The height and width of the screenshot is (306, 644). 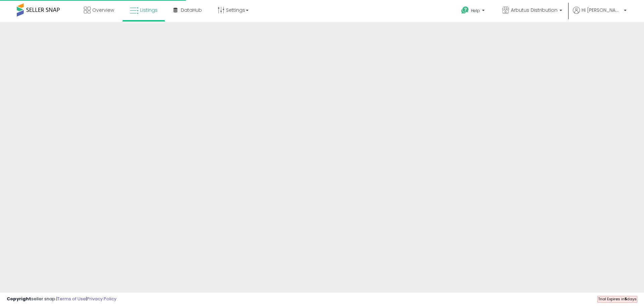 I want to click on span: Help, so click(x=476, y=10).